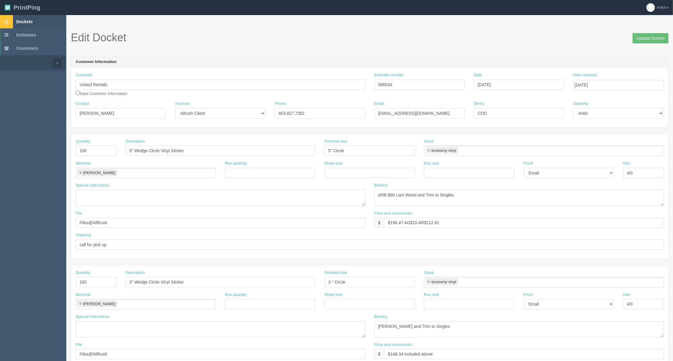  What do you see at coordinates (581, 104) in the screenshot?
I see `label: Salesrep` at bounding box center [581, 104].